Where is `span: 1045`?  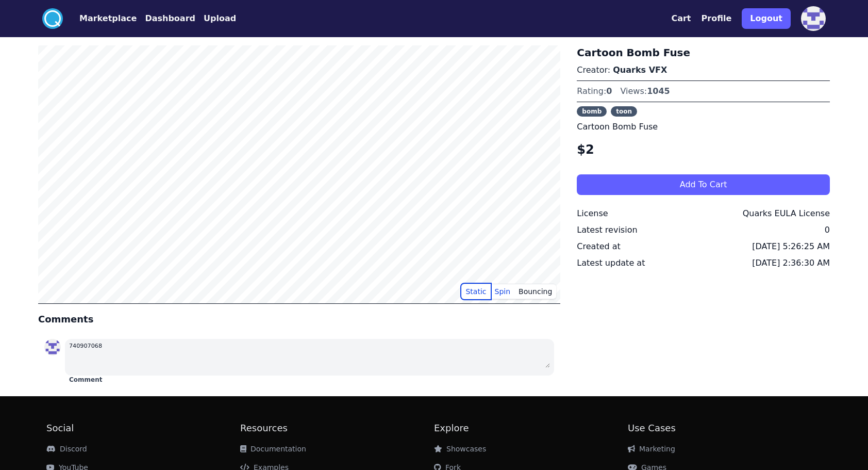 span: 1045 is located at coordinates (658, 91).